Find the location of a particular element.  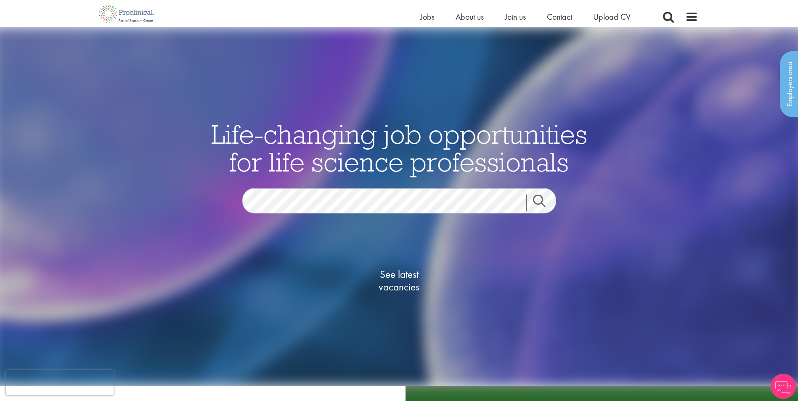

span: Join us is located at coordinates (515, 17).